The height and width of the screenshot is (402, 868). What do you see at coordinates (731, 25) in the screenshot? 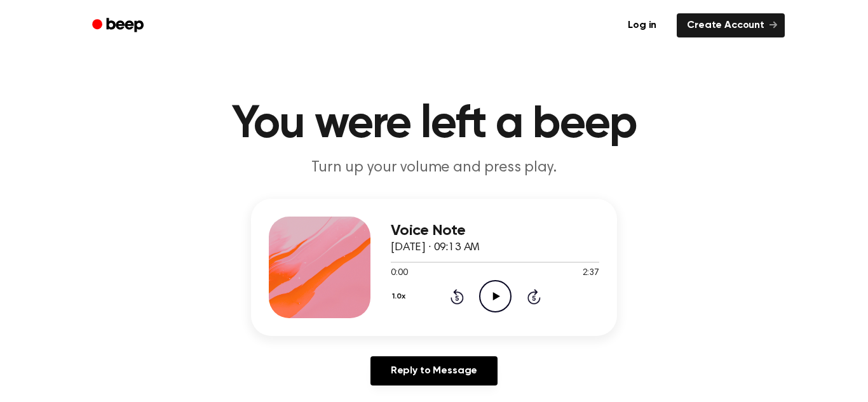
I see `a: Create Account` at bounding box center [731, 25].